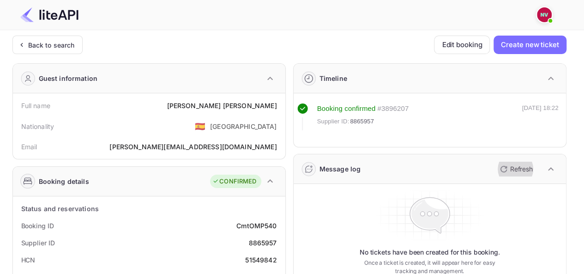  What do you see at coordinates (430, 252) in the screenshot?
I see `p: No tickets have been created for this booking.` at bounding box center [430, 252].